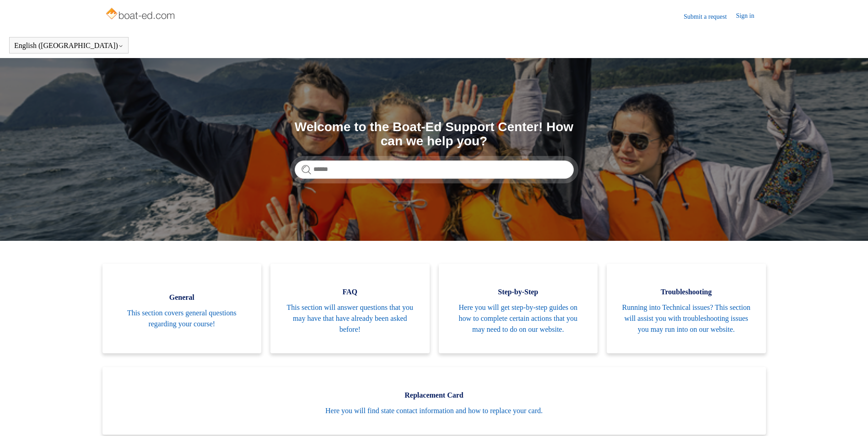  What do you see at coordinates (350, 292) in the screenshot?
I see `span: FAQ` at bounding box center [350, 292].